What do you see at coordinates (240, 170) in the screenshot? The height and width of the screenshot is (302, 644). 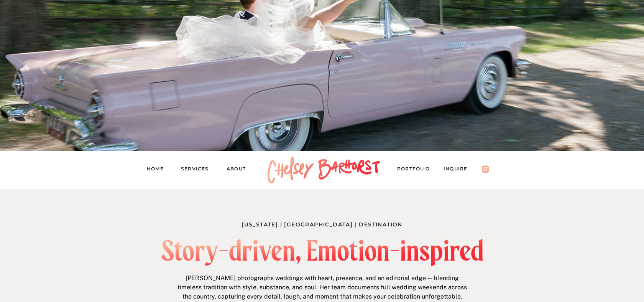 I see `nav: About` at bounding box center [240, 170].